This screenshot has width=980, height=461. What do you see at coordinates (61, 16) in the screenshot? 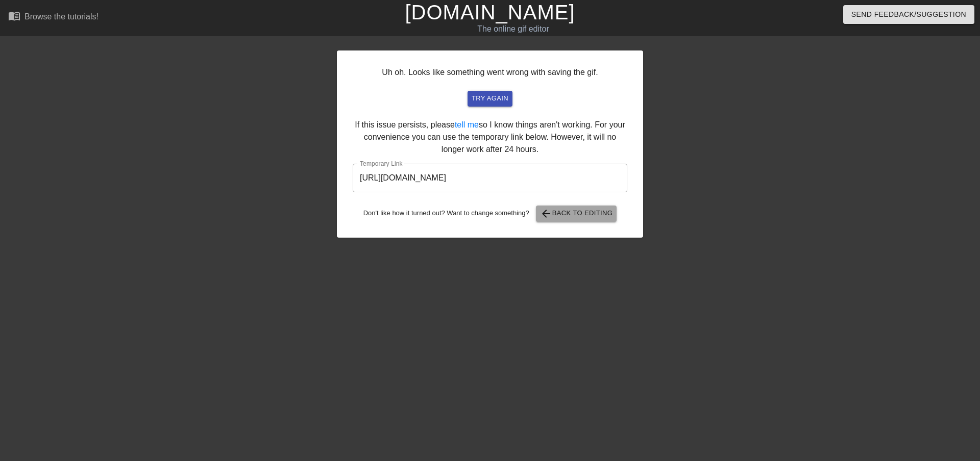
I see `div: Browse the tutorials!` at bounding box center [61, 16].